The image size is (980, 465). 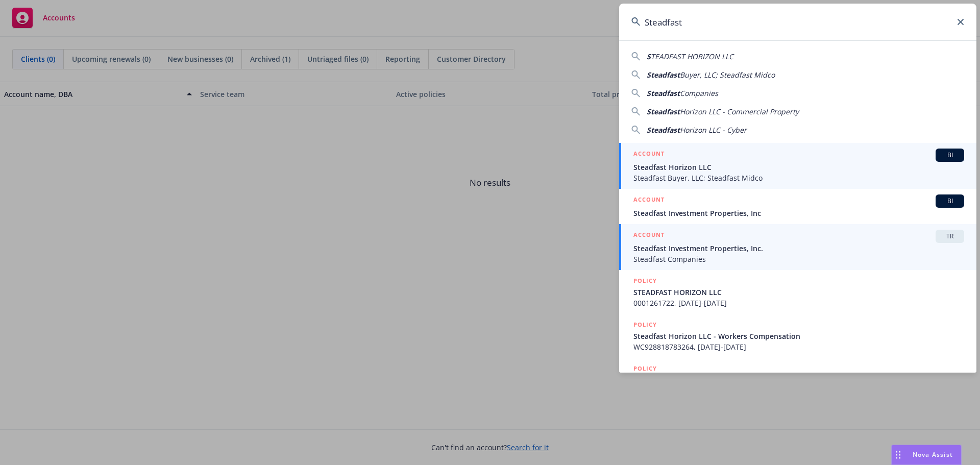 I want to click on span: Steadfast Investment Properties, Inc., so click(x=798, y=248).